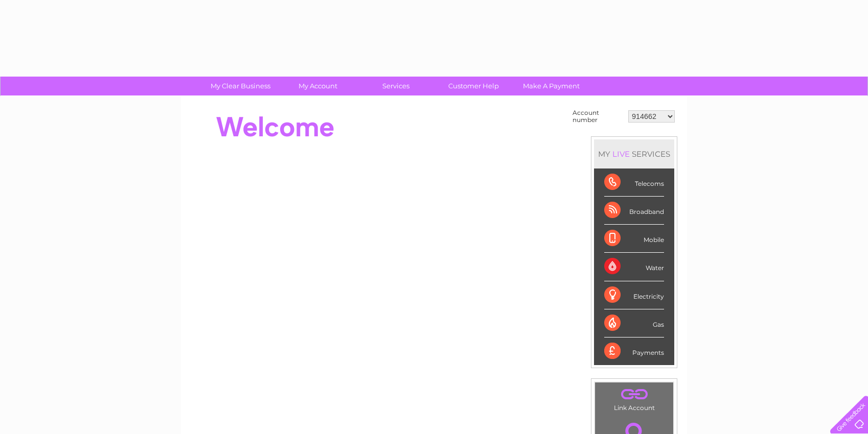  Describe the element at coordinates (634, 323) in the screenshot. I see `div: Gas` at that location.